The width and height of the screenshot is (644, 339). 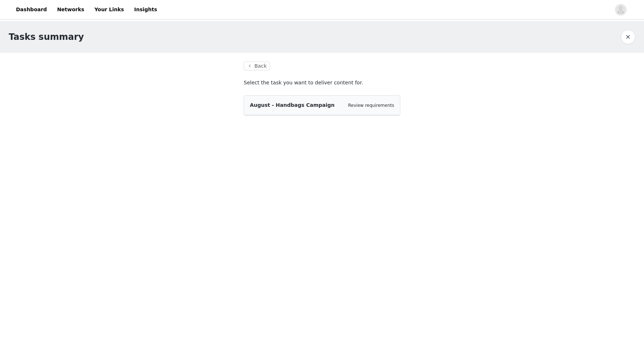 I want to click on h1: Tasks summary, so click(x=46, y=37).